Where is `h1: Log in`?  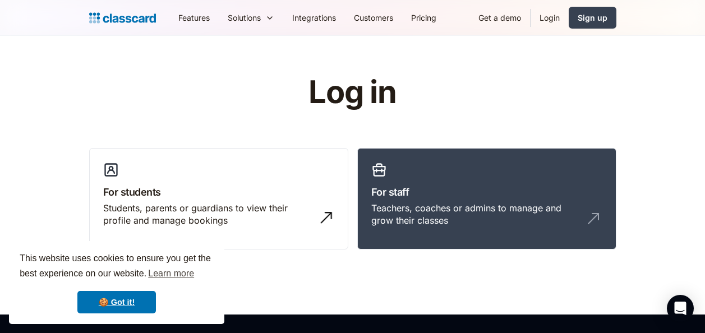
h1: Log in is located at coordinates (352, 93).